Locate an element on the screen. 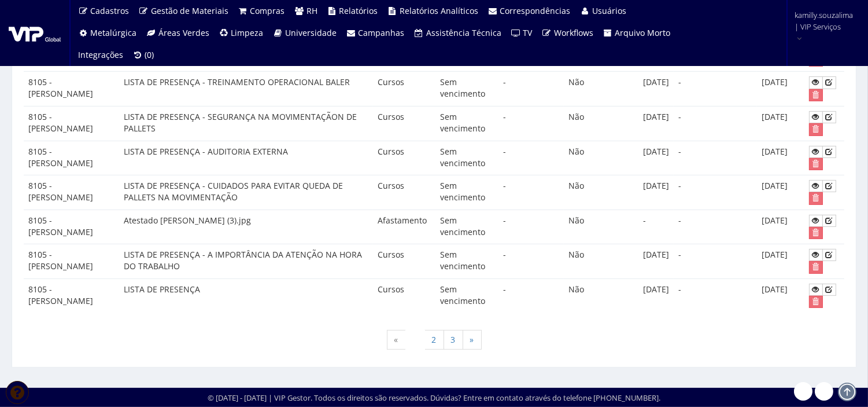 The height and width of the screenshot is (407, 868). a: Limpeza is located at coordinates (241, 33).